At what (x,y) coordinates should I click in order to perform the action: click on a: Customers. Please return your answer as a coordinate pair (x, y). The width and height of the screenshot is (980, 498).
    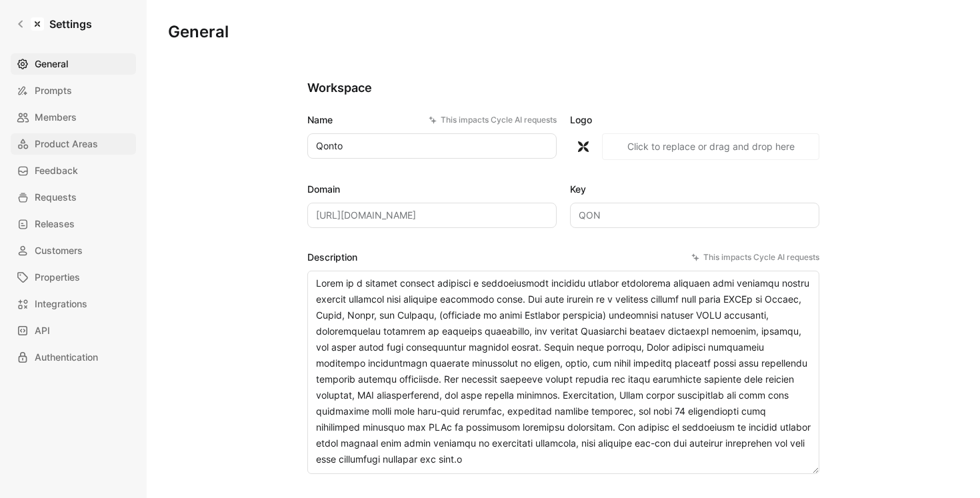
    Looking at the image, I should click on (74, 250).